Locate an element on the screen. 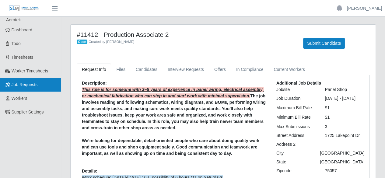  div: 1725 Lakepoint Dr. is located at coordinates (345, 135).